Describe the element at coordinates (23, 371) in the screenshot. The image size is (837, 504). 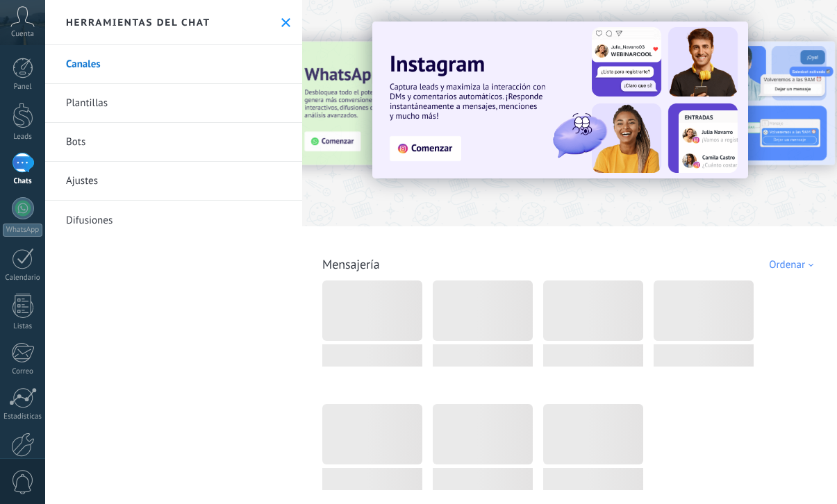
I see `div: Correo` at that location.